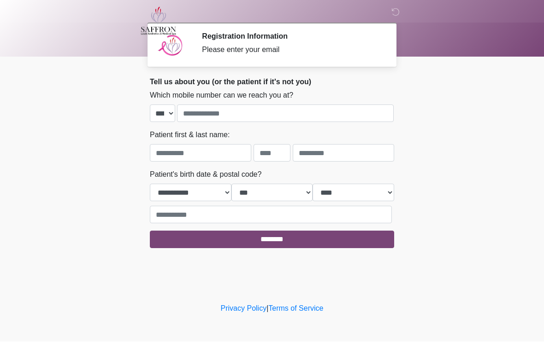 The height and width of the screenshot is (342, 544). I want to click on a: Terms of Service, so click(295, 309).